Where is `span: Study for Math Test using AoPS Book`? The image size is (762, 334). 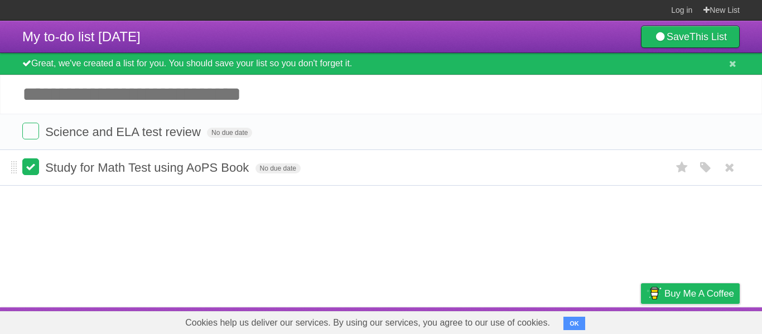 span: Study for Math Test using AoPS Book is located at coordinates (148, 167).